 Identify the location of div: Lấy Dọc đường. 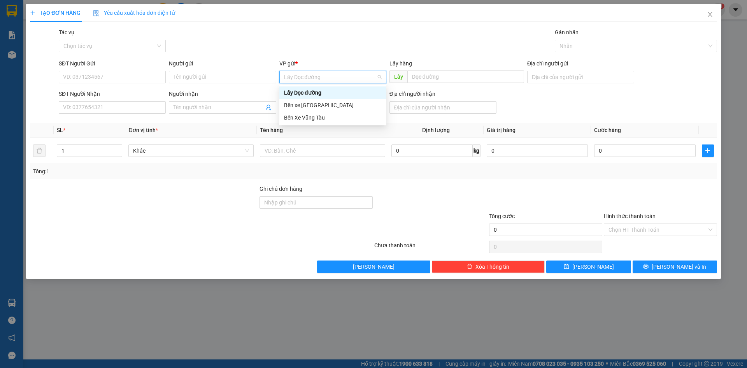
(333, 93).